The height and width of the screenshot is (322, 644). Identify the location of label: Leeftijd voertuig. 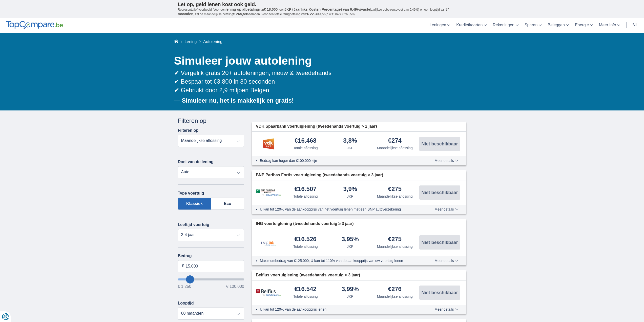
(194, 225).